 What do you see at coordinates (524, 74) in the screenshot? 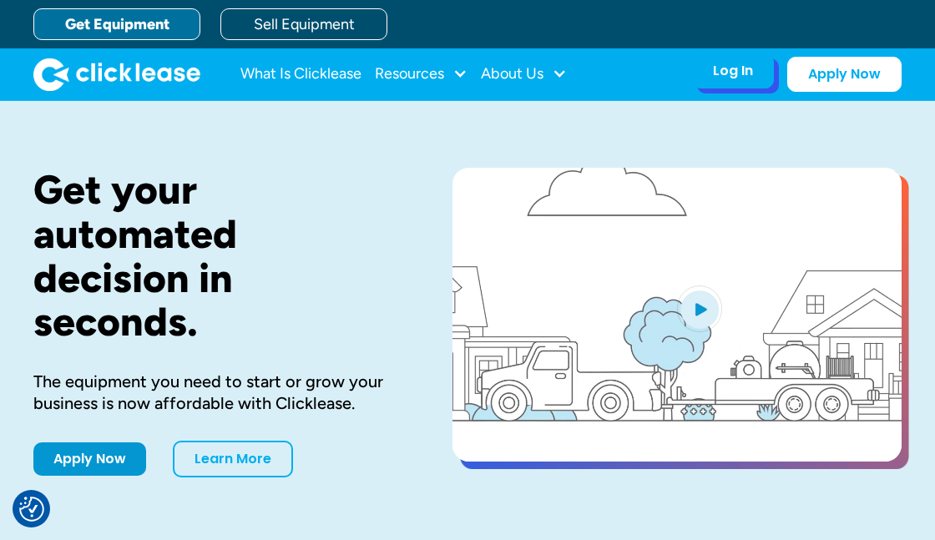
I see `div: About Us` at bounding box center [524, 74].